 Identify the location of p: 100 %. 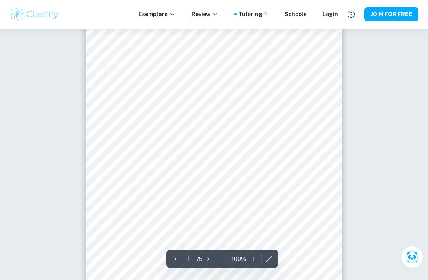
(238, 259).